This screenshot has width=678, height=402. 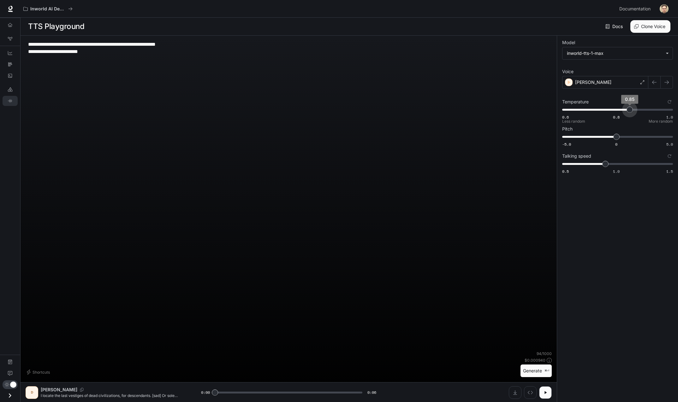 What do you see at coordinates (372, 393) in the screenshot?
I see `span: 0:06` at bounding box center [372, 393].